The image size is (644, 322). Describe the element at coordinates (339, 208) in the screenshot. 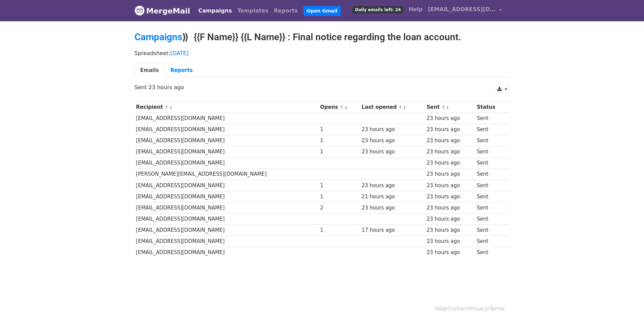

I see `div: 2` at that location.